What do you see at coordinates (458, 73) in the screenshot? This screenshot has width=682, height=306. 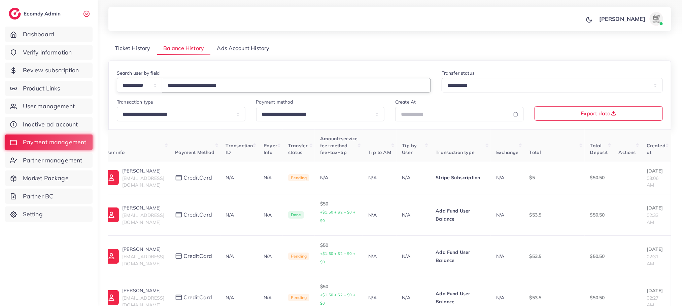 I see `label: Transfer status` at bounding box center [458, 73].